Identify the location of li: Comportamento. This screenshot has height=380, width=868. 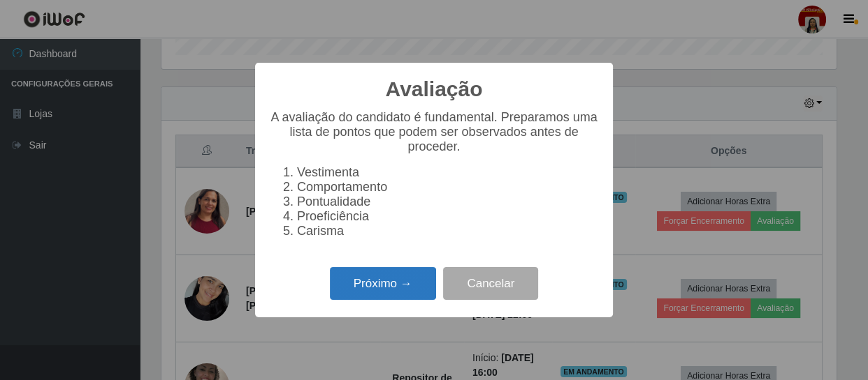
(448, 187).